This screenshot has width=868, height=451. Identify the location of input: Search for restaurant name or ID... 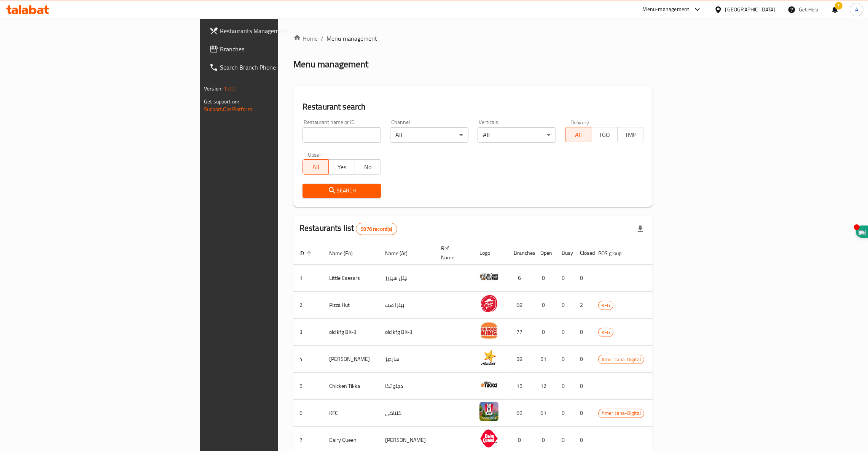
(341, 135).